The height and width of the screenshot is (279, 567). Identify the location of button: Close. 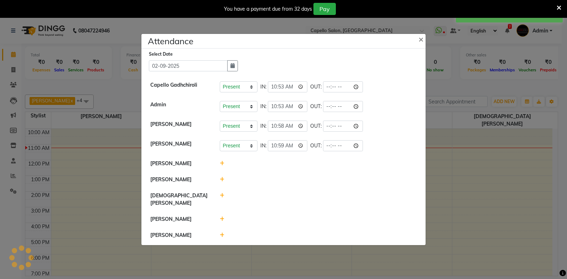
(422, 39).